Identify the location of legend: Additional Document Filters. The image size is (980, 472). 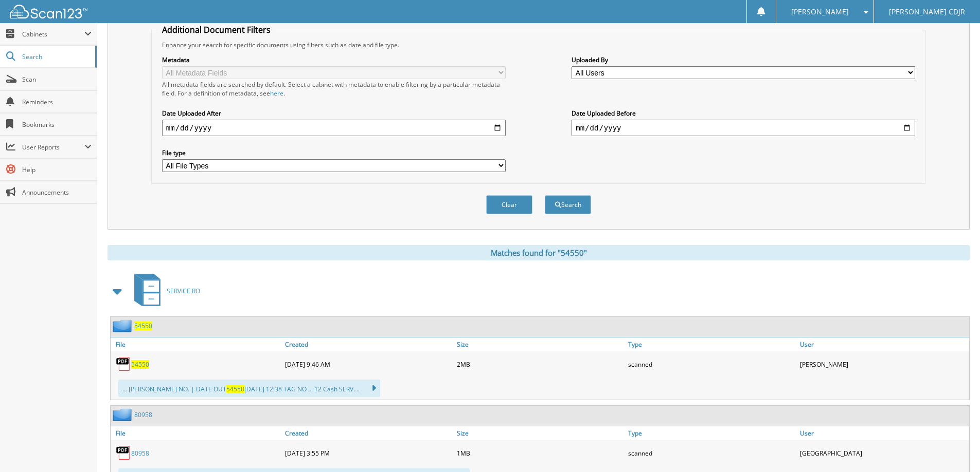
(216, 30).